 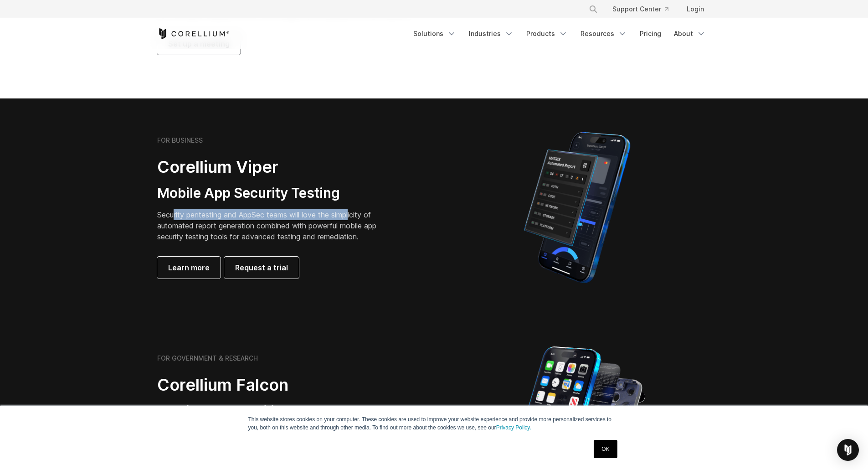 I want to click on h2: Corellium Viper, so click(x=274, y=167).